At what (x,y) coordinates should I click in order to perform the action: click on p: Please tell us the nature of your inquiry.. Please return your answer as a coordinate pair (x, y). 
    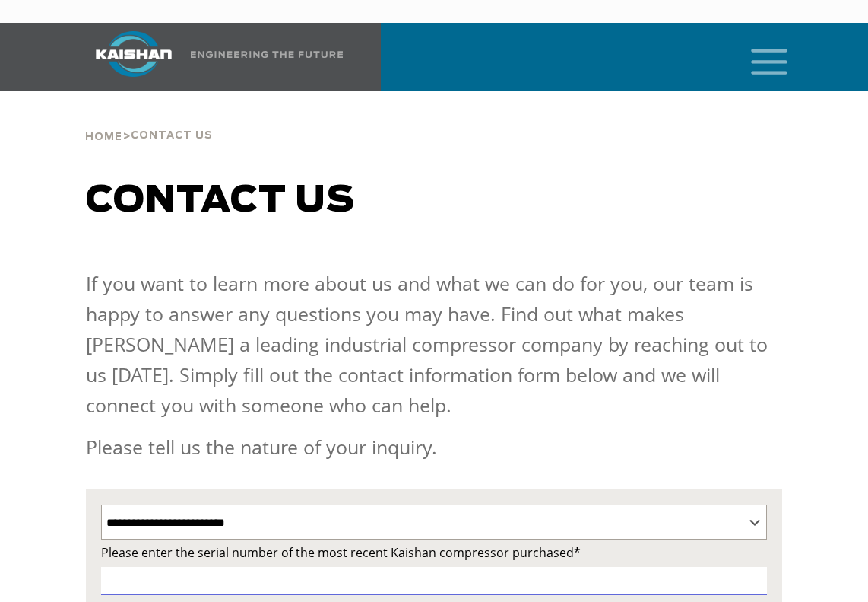
    Looking at the image, I should click on (434, 446).